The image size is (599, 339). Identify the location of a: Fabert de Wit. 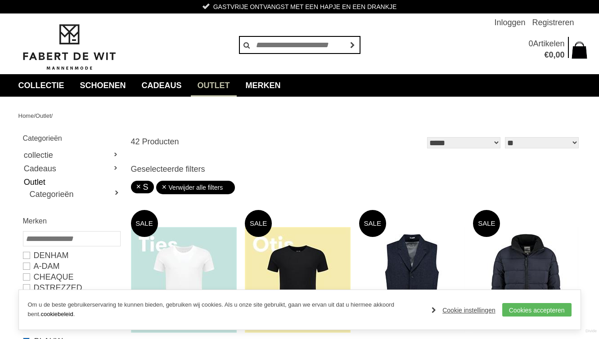
(69, 47).